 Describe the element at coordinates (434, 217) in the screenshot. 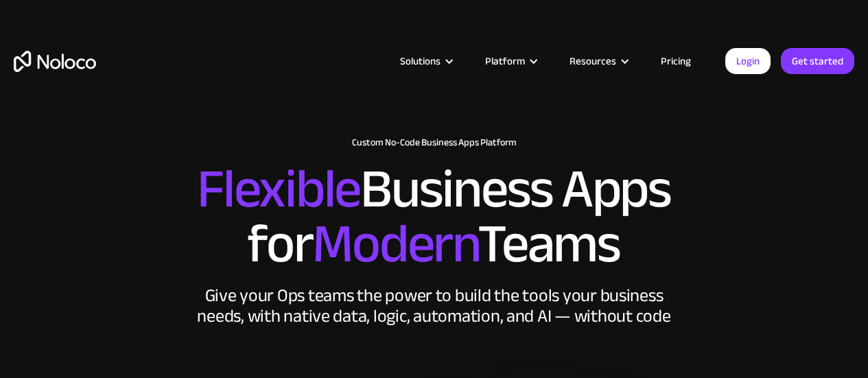

I see `h2: Business Apps for Teams` at that location.